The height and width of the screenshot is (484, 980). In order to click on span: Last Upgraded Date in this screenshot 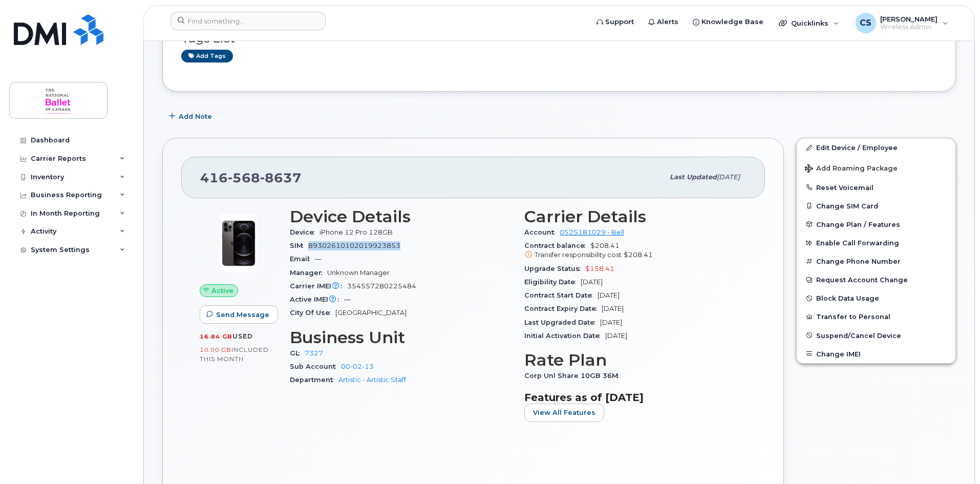, I will do `click(562, 322)`.